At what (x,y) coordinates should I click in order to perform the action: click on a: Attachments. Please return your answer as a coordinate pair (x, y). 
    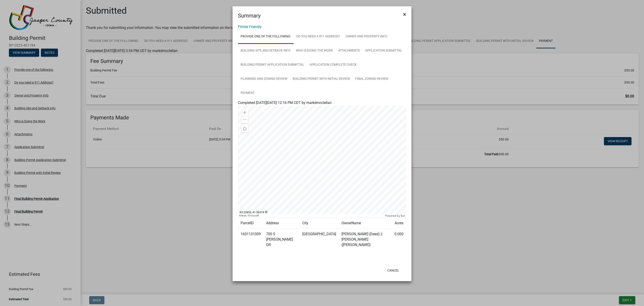
    Looking at the image, I should click on (349, 51).